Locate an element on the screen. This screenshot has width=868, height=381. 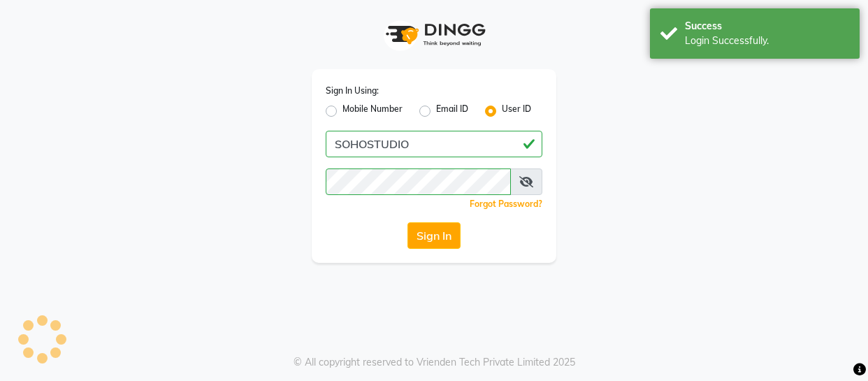
button: Sign In is located at coordinates (434, 236).